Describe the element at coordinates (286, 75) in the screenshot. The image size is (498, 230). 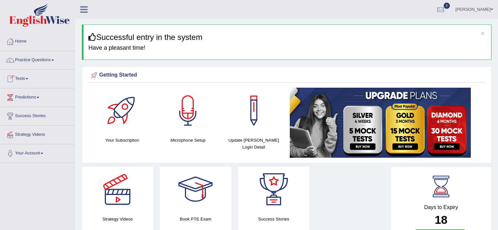
I see `div: Getting Started` at that location.